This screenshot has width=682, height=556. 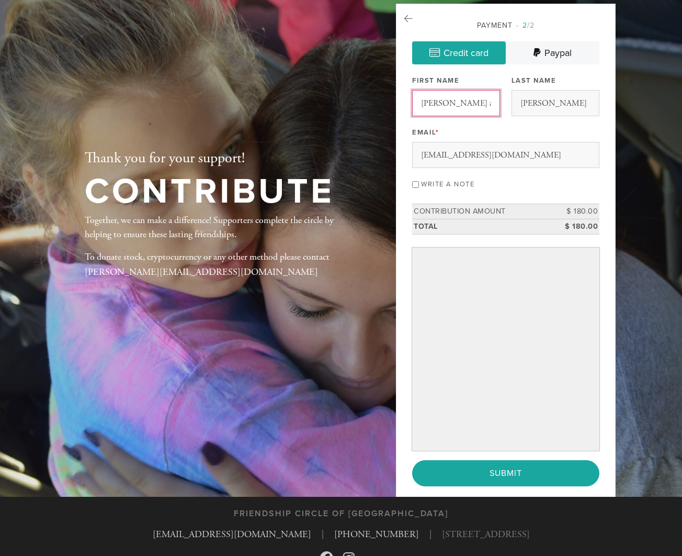 I want to click on div: Payment, so click(x=506, y=25).